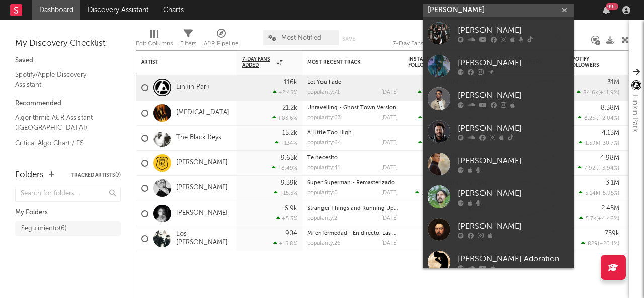 This screenshot has height=298, width=644. What do you see at coordinates (29, 176) in the screenshot?
I see `div: Folders` at bounding box center [29, 176].